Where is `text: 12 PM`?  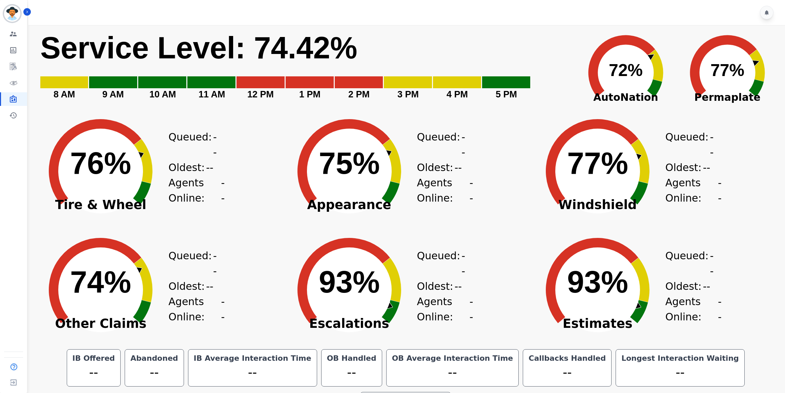 text: 12 PM is located at coordinates (261, 94).